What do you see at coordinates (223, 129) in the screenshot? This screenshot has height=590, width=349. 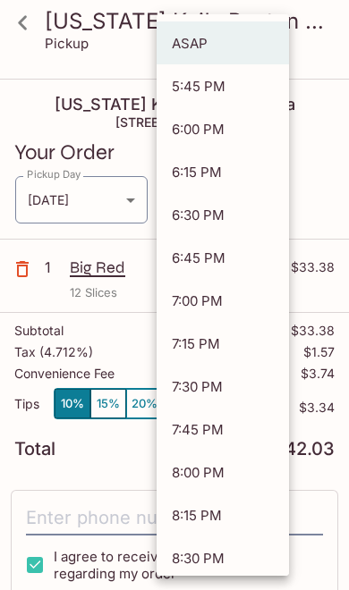 I see `li: 6:00 PM` at bounding box center [223, 129].